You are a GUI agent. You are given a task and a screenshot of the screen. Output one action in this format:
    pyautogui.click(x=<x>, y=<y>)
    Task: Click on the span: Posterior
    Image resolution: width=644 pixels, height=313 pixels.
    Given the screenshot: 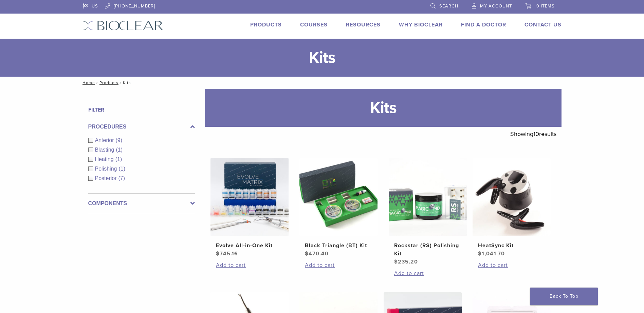 What is the action you would take?
    pyautogui.click(x=107, y=178)
    